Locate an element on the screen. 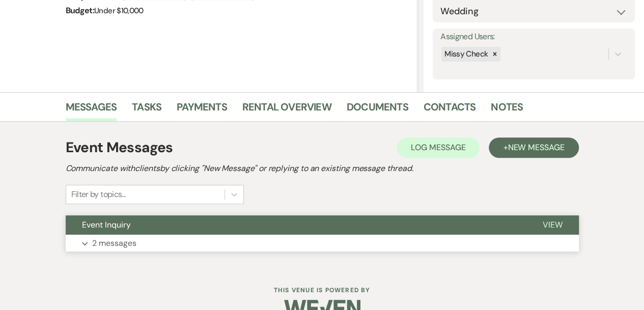  a: Messages is located at coordinates (91, 110).